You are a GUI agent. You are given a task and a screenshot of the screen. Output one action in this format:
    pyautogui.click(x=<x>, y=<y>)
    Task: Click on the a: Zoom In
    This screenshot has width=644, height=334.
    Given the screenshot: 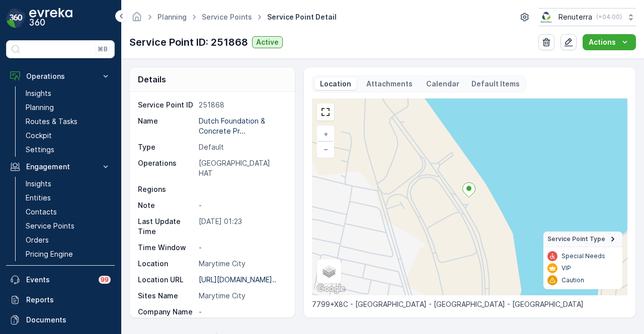 What is the action you would take?
    pyautogui.click(x=326, y=134)
    